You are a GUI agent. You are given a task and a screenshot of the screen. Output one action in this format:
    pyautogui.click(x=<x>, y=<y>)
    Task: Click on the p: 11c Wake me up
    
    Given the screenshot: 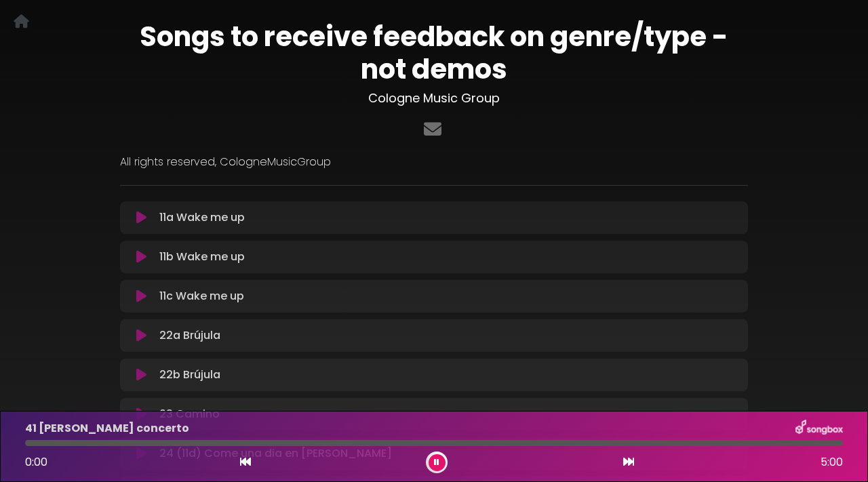 What is the action you would take?
    pyautogui.click(x=201, y=296)
    